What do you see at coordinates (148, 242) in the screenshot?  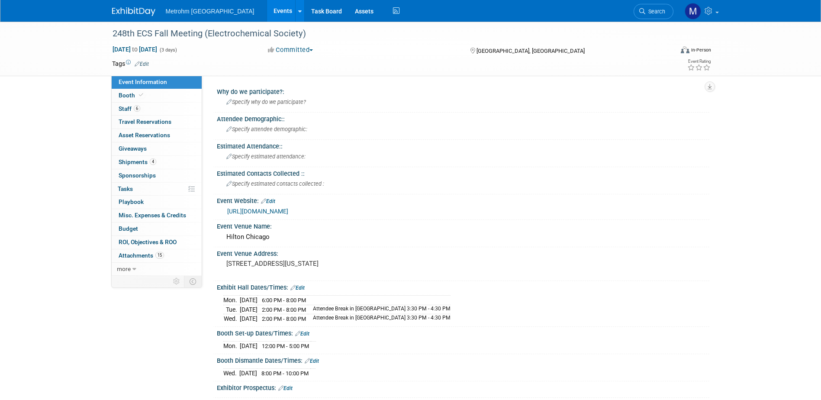 I see `span: ROI, Objectives & ROO` at bounding box center [148, 242].